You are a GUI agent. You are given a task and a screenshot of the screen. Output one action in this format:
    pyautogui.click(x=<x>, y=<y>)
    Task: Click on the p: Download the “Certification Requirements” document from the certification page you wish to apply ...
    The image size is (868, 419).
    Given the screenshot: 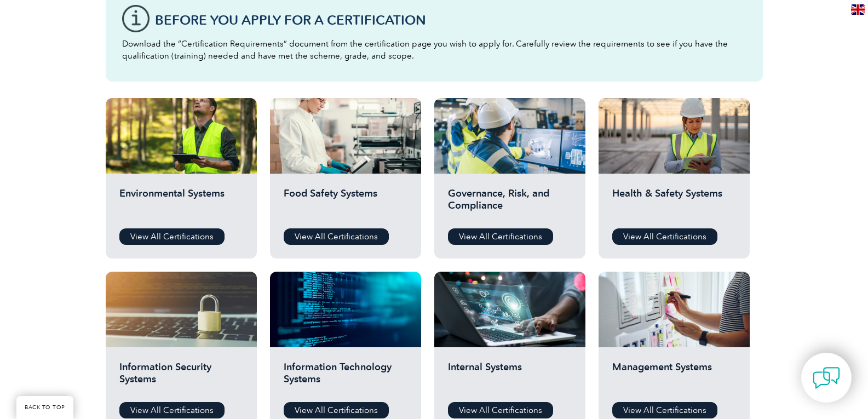 What is the action you would take?
    pyautogui.click(x=434, y=50)
    